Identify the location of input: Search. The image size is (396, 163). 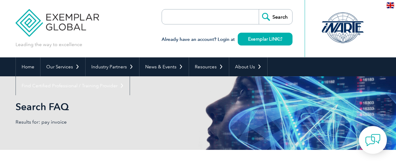
(276, 17).